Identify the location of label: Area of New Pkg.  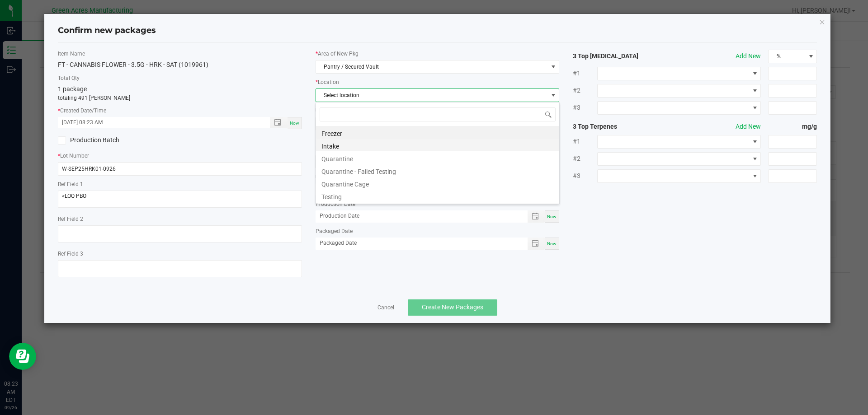
(437, 54).